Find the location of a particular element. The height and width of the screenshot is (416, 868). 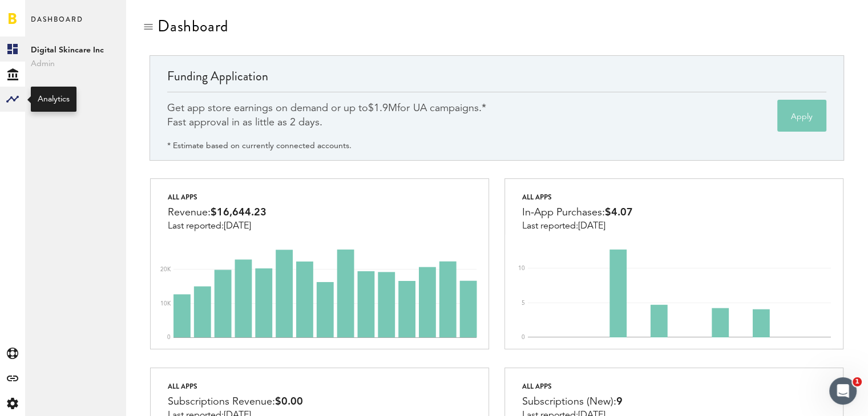

text: 10 is located at coordinates (522, 269).